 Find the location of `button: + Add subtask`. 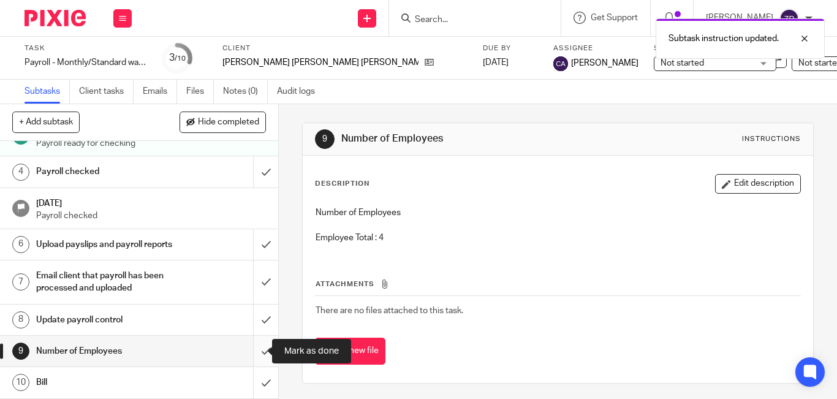

button: + Add subtask is located at coordinates (46, 122).